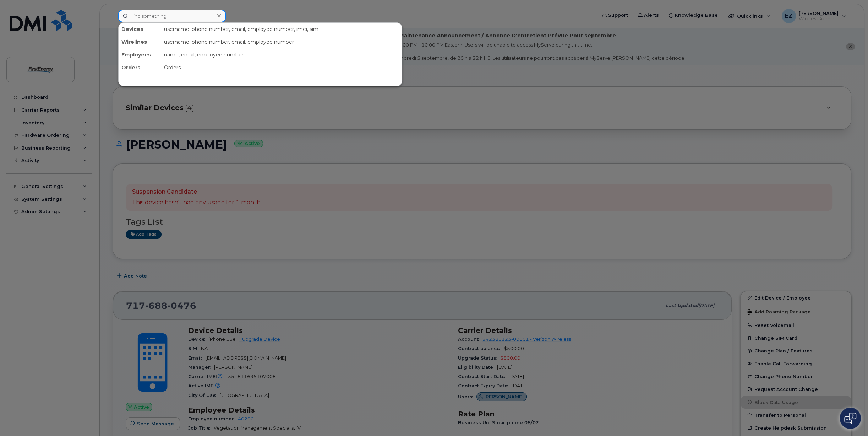  What do you see at coordinates (282, 29) in the screenshot?
I see `div: username, phone number, email, employee number, imei, sim` at bounding box center [282, 29].